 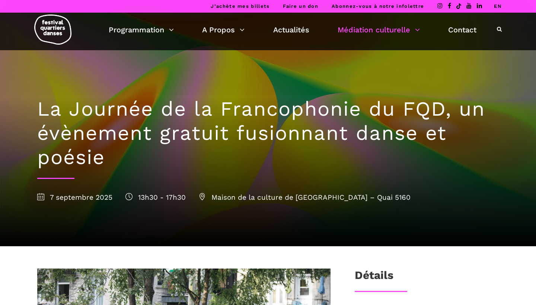 What do you see at coordinates (141, 30) in the screenshot?
I see `a: Programmation` at bounding box center [141, 30].